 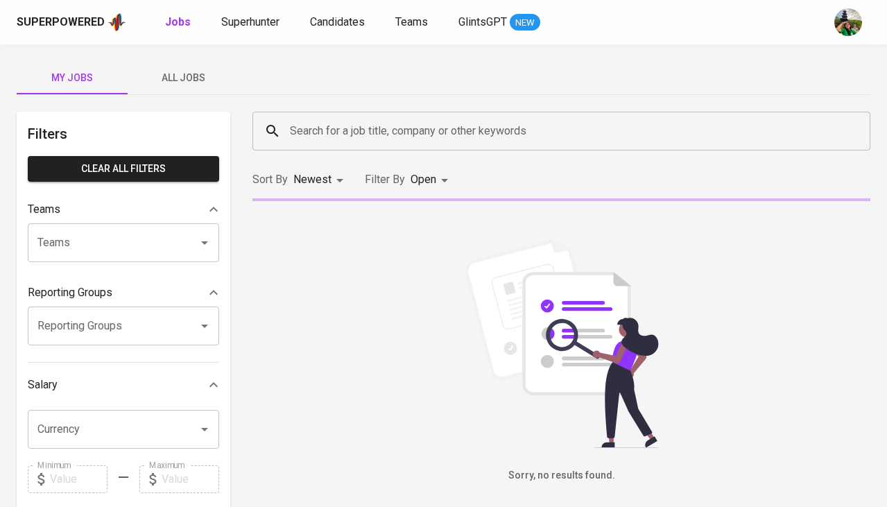 I want to click on span: Candidates, so click(x=337, y=21).